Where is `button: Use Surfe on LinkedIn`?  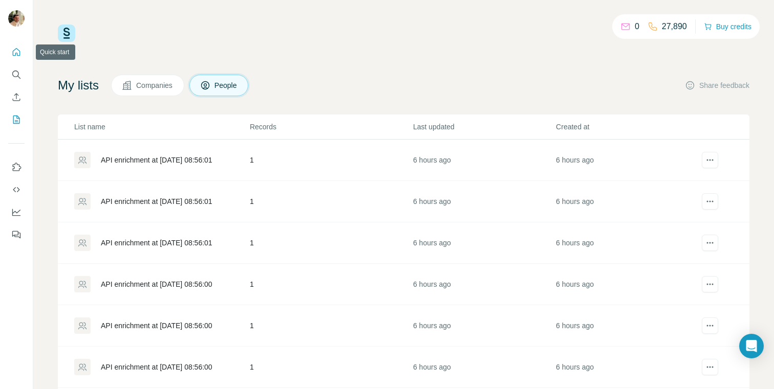 button: Use Surfe on LinkedIn is located at coordinates (16, 167).